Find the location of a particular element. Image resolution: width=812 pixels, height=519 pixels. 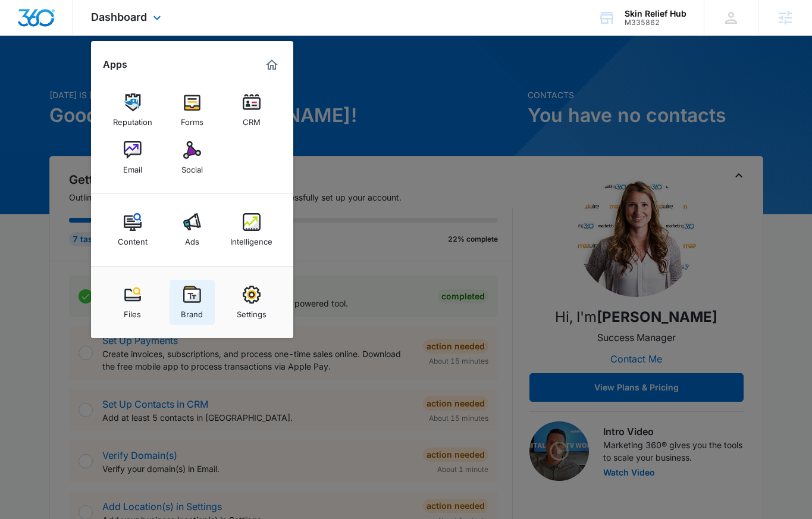

a: Ads is located at coordinates (192, 230).